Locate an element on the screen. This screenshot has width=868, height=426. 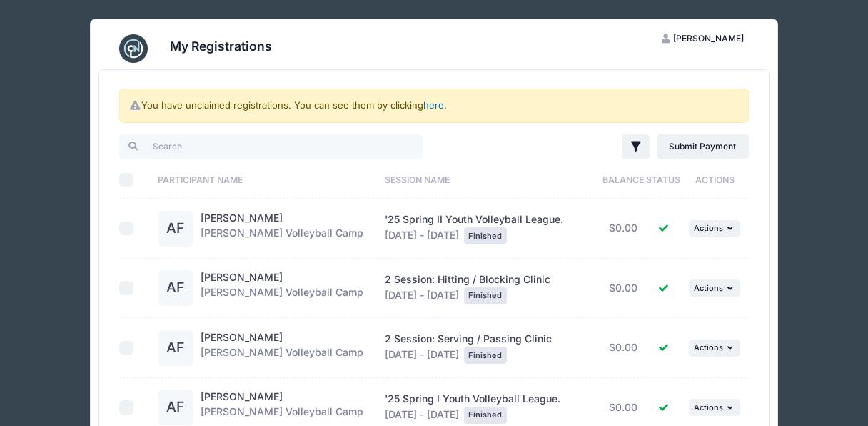
a: here is located at coordinates (434, 105).